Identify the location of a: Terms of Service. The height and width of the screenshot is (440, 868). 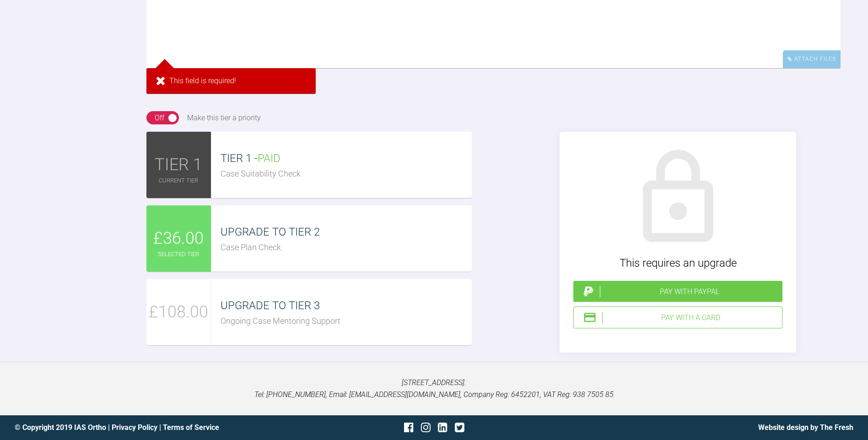
(190, 427).